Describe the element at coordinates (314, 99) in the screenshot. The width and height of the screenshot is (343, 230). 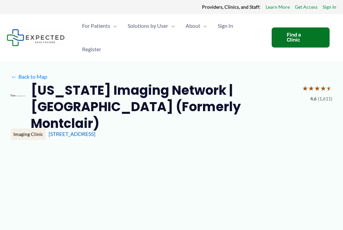
I see `span: 4.6` at that location.